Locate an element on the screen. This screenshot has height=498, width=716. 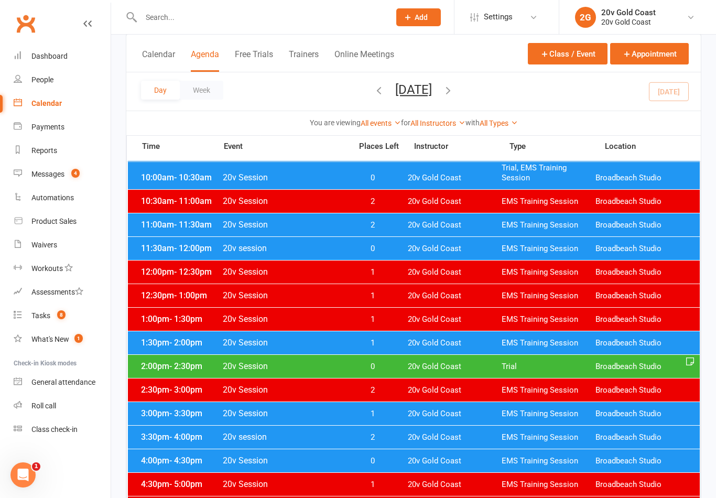
span: - 1:00pm is located at coordinates (190, 295).